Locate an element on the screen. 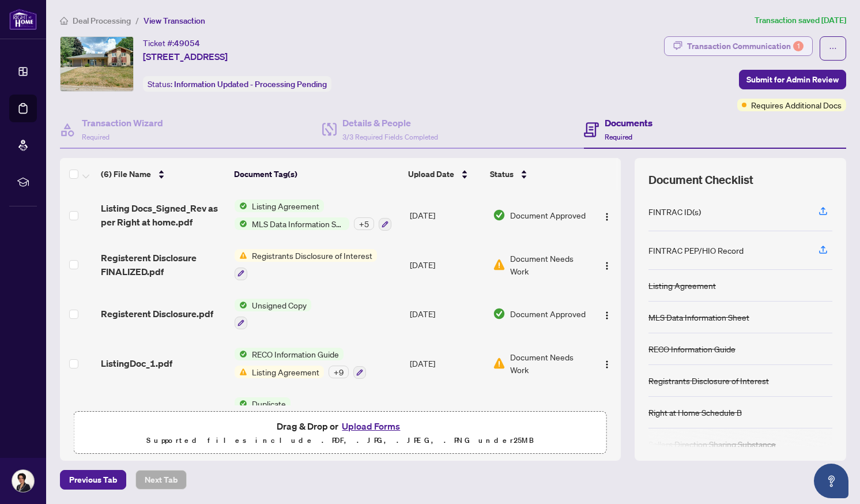 The image size is (860, 504). div: Status: is located at coordinates (237, 84).